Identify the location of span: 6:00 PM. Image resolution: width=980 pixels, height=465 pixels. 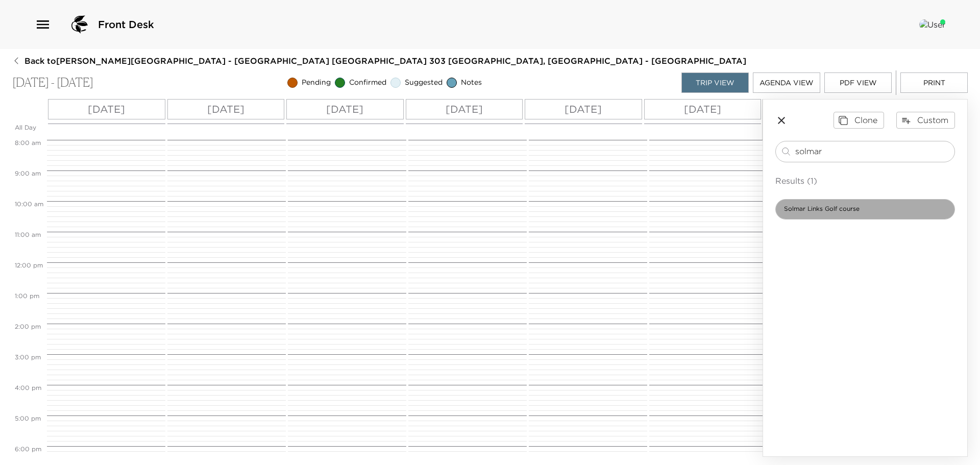
(28, 449).